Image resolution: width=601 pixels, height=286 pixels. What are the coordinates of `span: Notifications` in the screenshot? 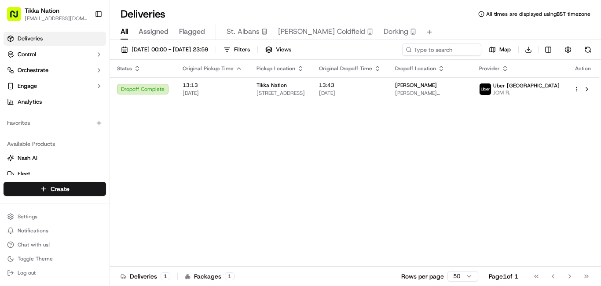 It's located at (33, 231).